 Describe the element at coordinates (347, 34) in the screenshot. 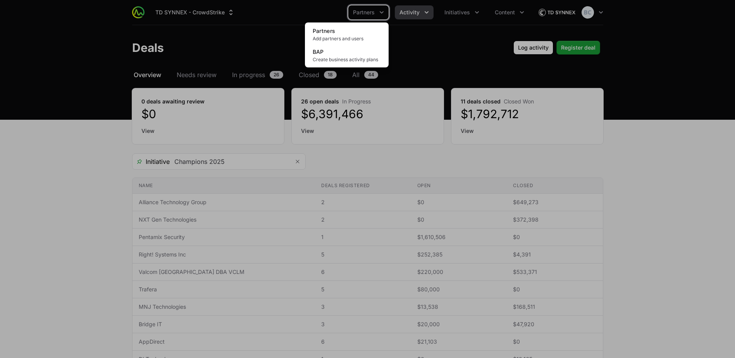

I see `a: PartnersAdd partners and users` at that location.